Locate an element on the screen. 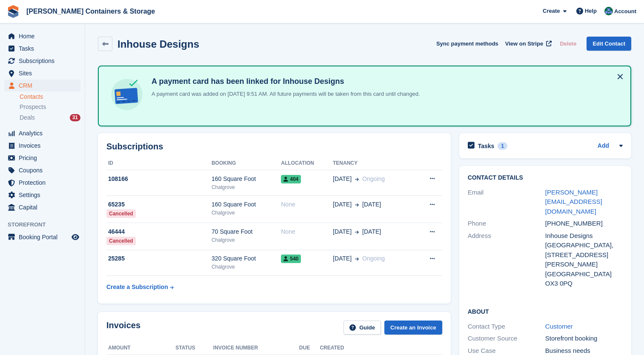 Image resolution: width=644 pixels, height=355 pixels. a: Edit Contact is located at coordinates (609, 43).